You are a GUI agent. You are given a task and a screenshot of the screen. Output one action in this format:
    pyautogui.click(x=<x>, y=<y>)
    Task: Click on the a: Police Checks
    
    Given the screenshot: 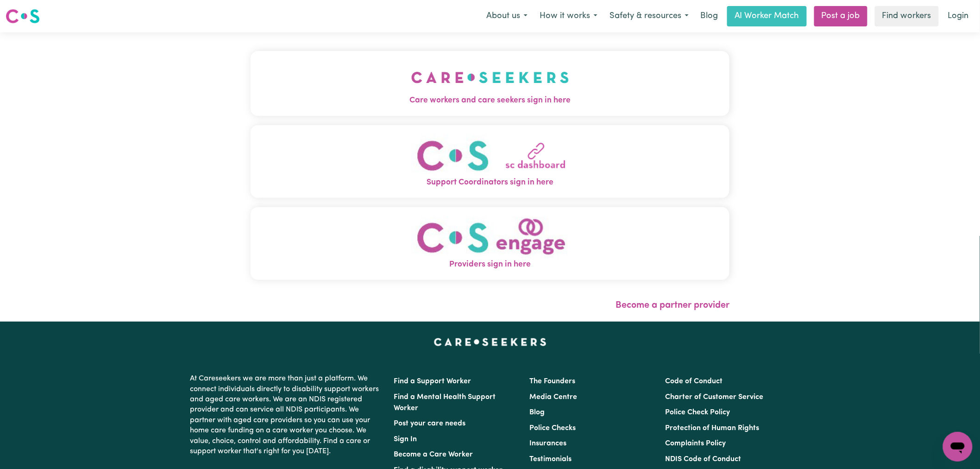 What is the action you would take?
    pyautogui.click(x=553, y=428)
    